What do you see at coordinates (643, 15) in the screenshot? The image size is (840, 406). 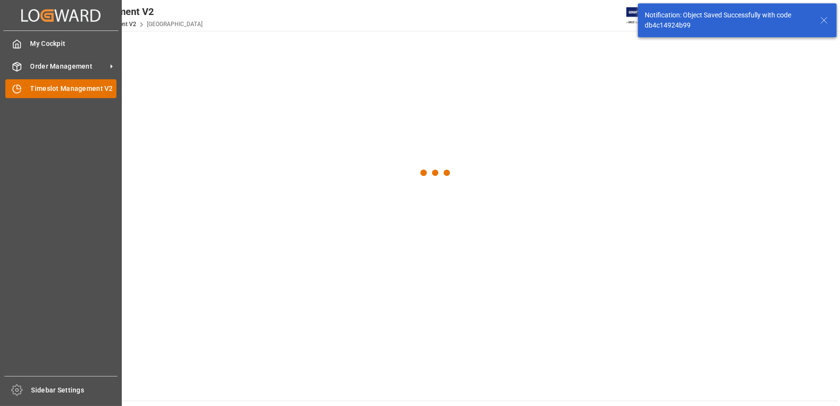 I see `img: Exertis%20JAM%20-%20Email%20Logo.jpg_1722504956.jpg` at bounding box center [643, 15].